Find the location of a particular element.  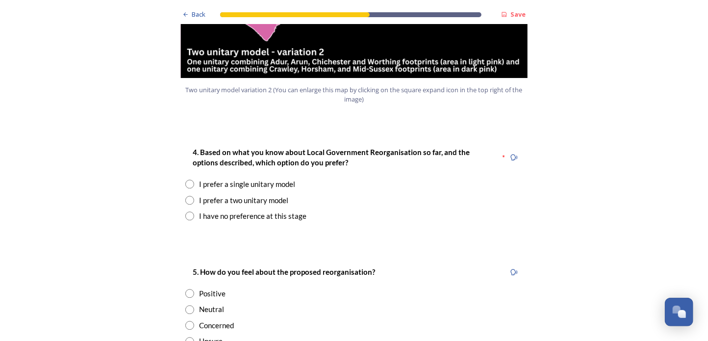

button: Open Chat is located at coordinates (679, 312).